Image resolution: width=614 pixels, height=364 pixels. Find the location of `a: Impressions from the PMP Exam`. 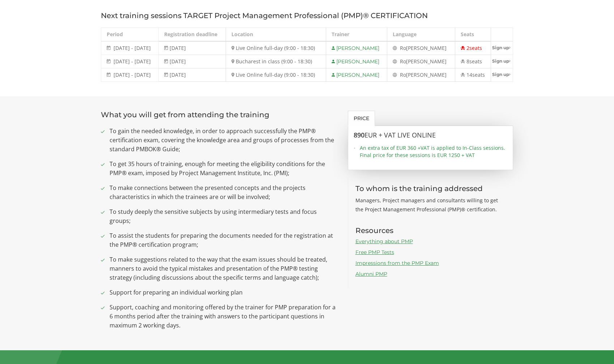

a: Impressions from the PMP Exam is located at coordinates (397, 263).